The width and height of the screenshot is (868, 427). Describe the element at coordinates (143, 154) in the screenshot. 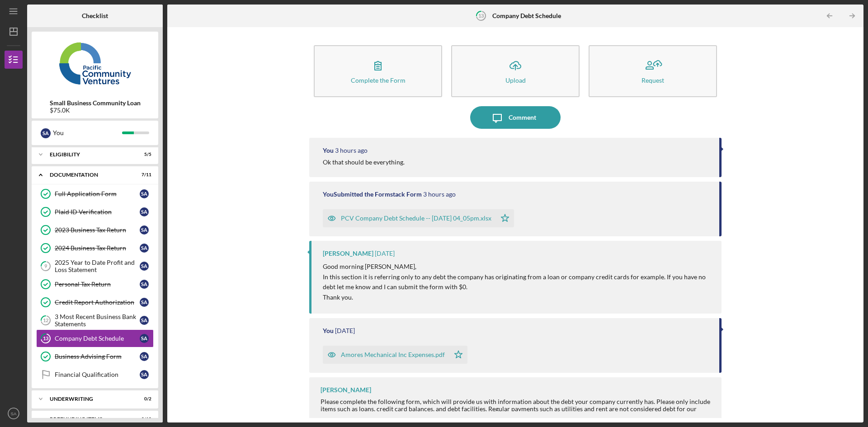

I see `div: 5 / 5` at that location.